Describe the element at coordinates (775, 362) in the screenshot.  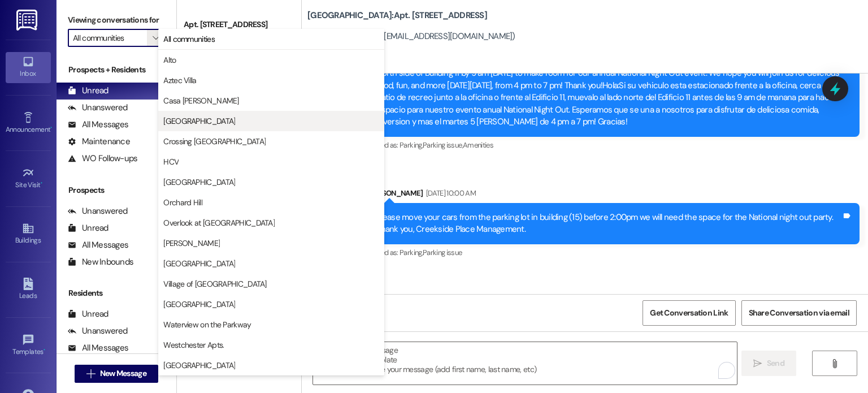
I see `span: Send` at that location.